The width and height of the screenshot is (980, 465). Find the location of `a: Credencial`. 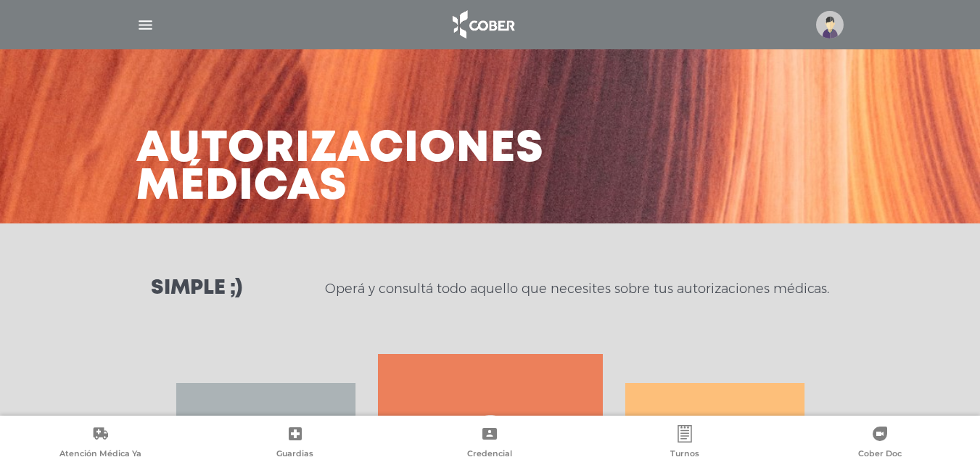

a: Credencial is located at coordinates (490, 444).